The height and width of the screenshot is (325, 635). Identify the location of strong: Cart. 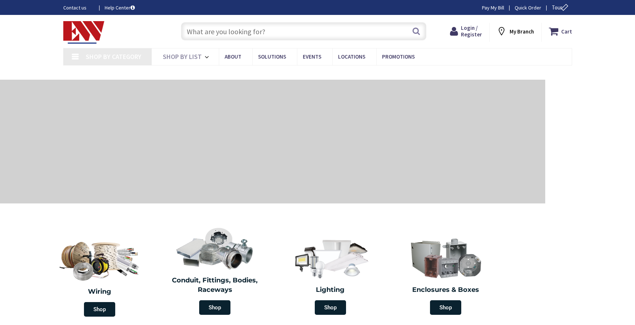
(567, 31).